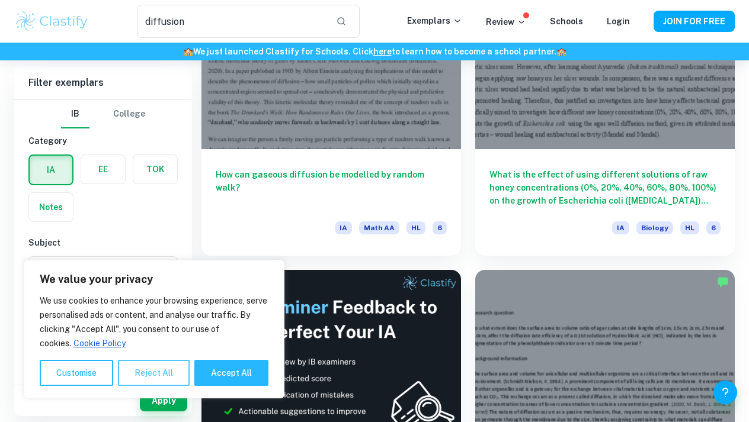 This screenshot has height=422, width=749. I want to click on p: Exemplars, so click(434, 21).